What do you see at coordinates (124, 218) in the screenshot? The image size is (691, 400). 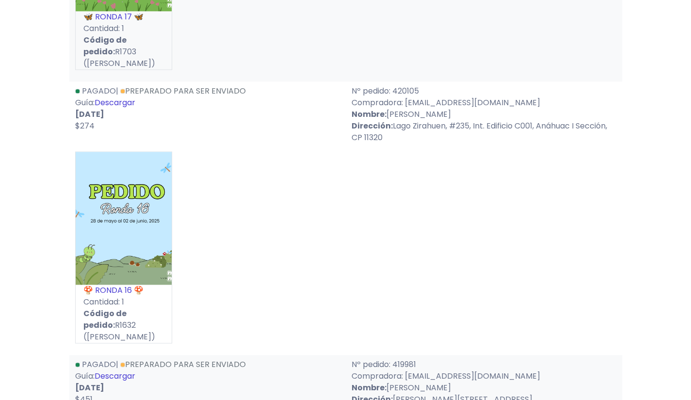 I see `img: small_1751685978757.png` at bounding box center [124, 218].